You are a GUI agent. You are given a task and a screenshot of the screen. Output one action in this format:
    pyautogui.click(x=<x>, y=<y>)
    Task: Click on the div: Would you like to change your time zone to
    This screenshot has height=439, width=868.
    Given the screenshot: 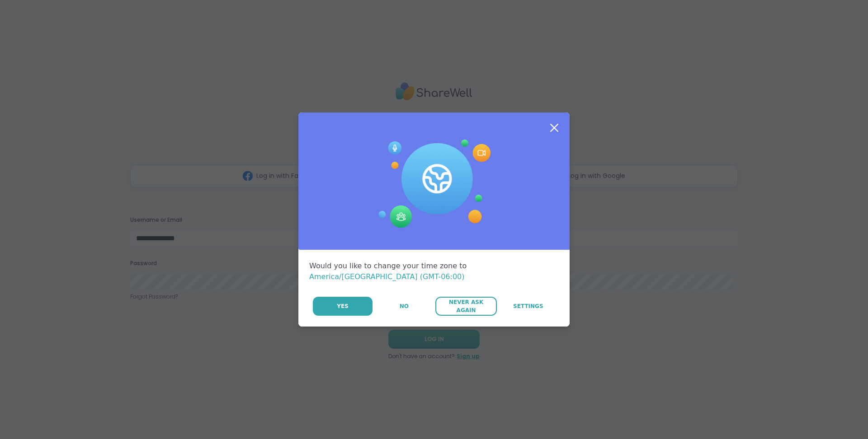 What is the action you would take?
    pyautogui.click(x=434, y=271)
    